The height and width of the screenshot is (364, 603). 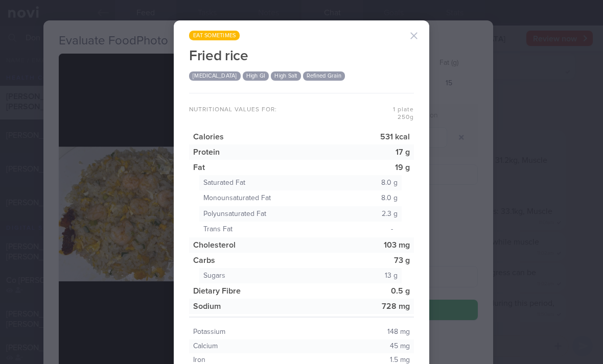 What do you see at coordinates (237, 198) in the screenshot?
I see `div: Monounsaturated Fat` at bounding box center [237, 198].